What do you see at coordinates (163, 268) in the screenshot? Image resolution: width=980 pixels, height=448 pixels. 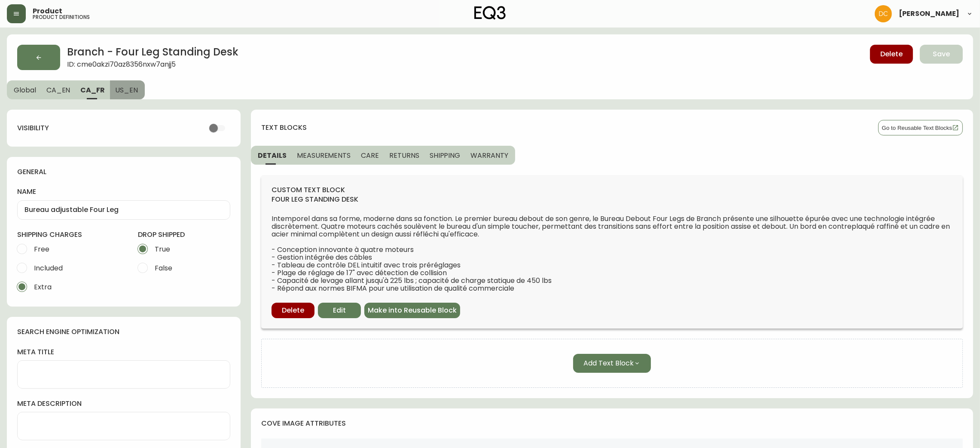 I see `span: False` at bounding box center [163, 268].